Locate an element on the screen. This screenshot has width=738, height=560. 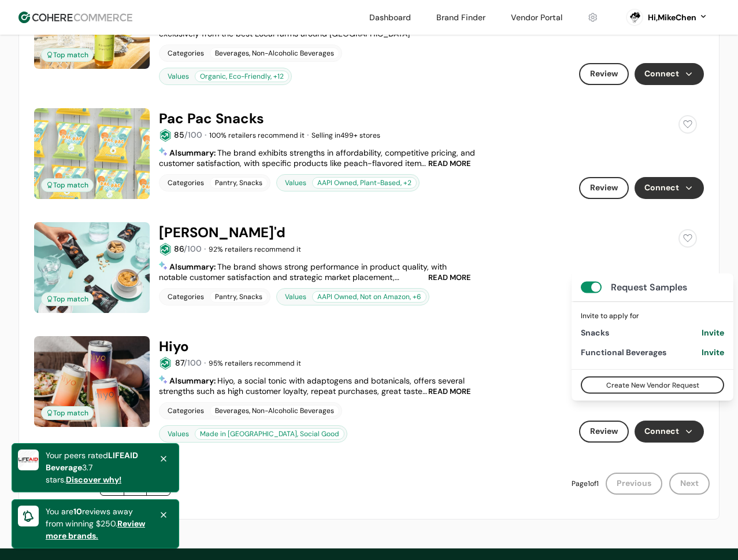
button: next page is located at coordinates (690, 483).